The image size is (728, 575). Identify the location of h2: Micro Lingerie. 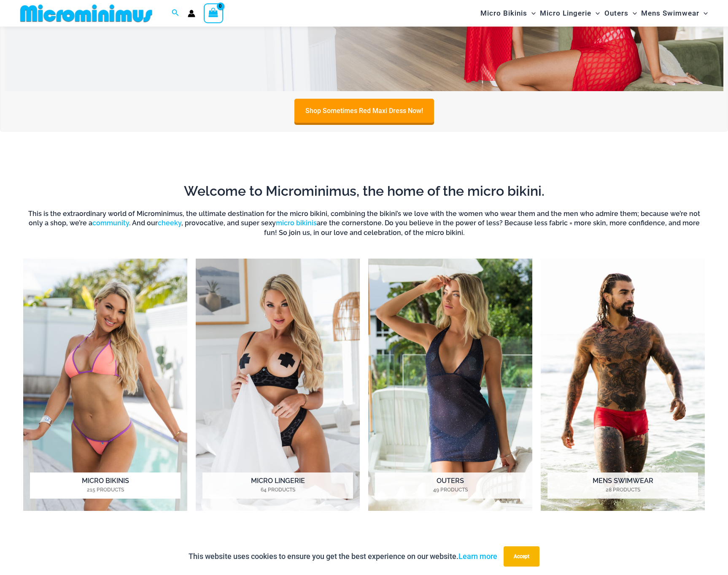
(277, 485).